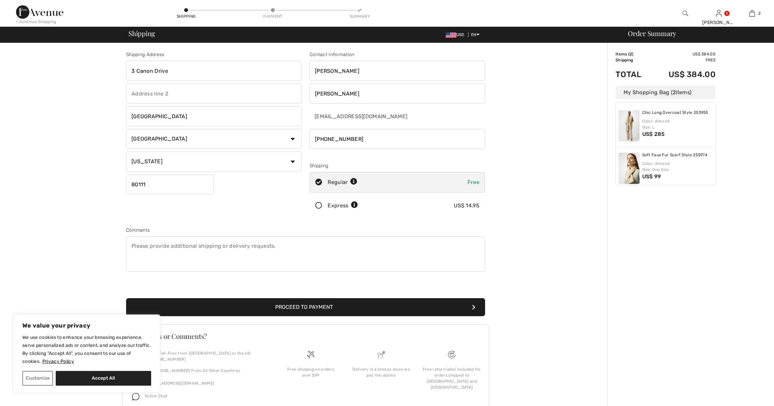 Image resolution: width=774 pixels, height=406 pixels. Describe the element at coordinates (666, 92) in the screenshot. I see `div: My Shopping Bag ( Items)` at that location.